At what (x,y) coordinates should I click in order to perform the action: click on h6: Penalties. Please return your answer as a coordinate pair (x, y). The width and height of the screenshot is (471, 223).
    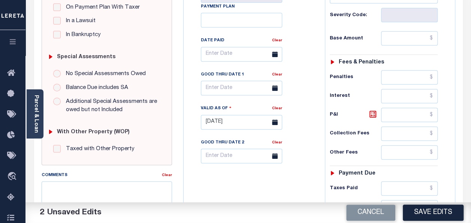
    Looking at the image, I should click on (355, 77).